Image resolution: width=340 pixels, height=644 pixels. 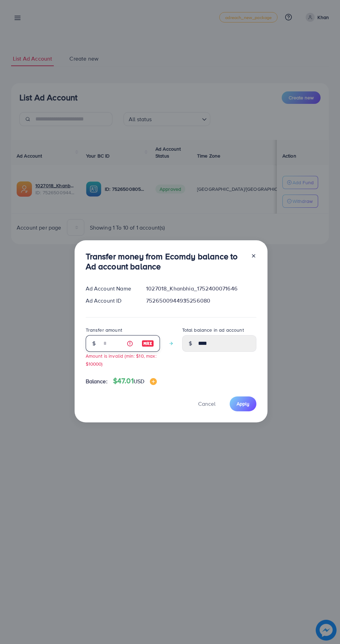 What do you see at coordinates (135, 381) in the screenshot?
I see `h4: $47.01` at bounding box center [135, 381].